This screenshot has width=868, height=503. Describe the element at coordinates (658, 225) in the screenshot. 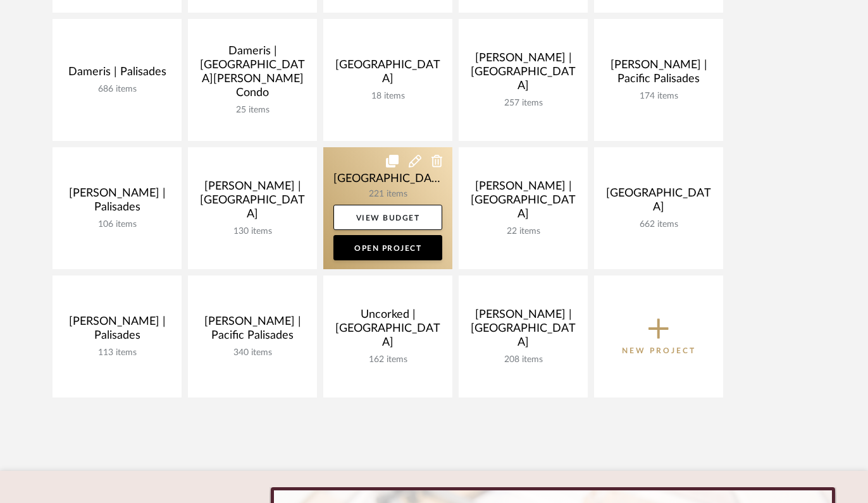

I see `div: 662 items` at that location.